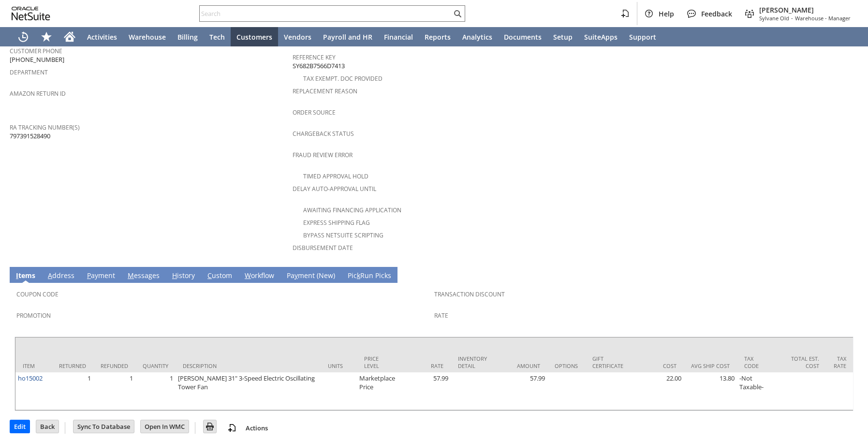  Describe the element at coordinates (348, 37) in the screenshot. I see `a: Payroll and HR` at that location.